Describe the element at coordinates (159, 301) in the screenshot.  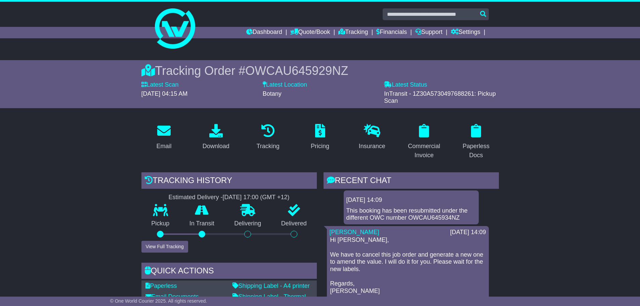
I see `span: © One World Courier 2025. All rights reserved.` at that location.